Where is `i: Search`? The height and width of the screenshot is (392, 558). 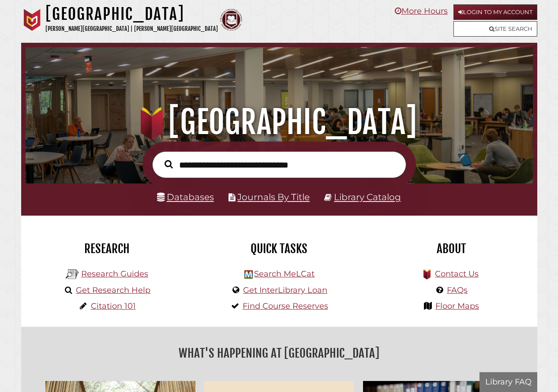
i: Search is located at coordinates (169, 164).